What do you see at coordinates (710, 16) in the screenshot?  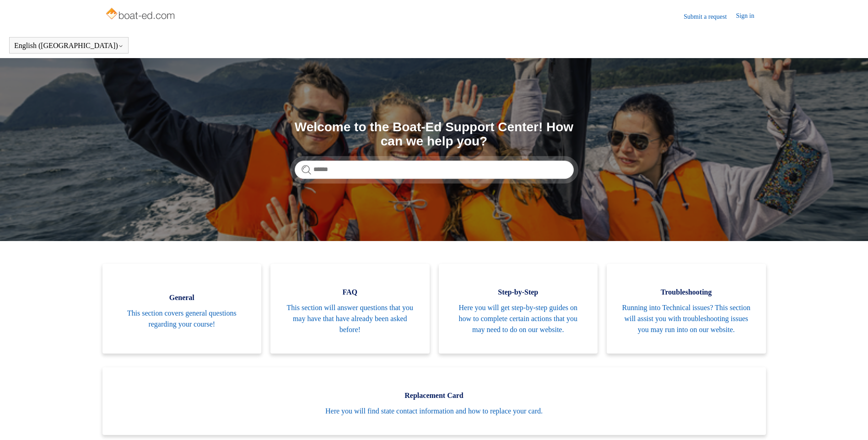 I see `a: Submit a request` at bounding box center [710, 16].